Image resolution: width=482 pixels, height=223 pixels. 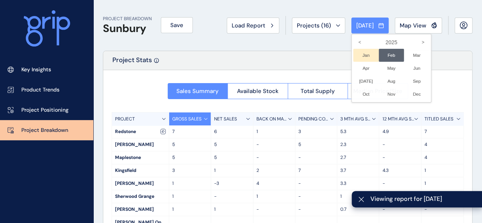 What do you see at coordinates (366, 68) in the screenshot?
I see `li: Apr` at bounding box center [366, 68].